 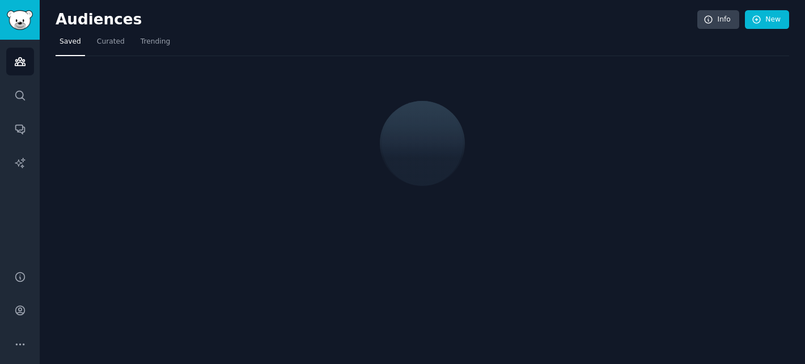 I want to click on a: New, so click(x=767, y=20).